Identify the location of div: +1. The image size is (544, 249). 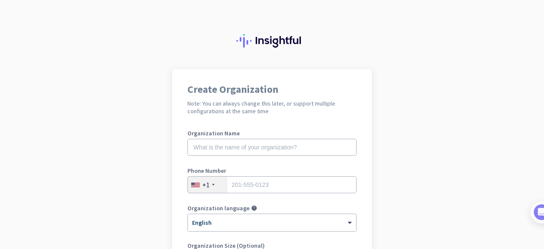
(206, 185).